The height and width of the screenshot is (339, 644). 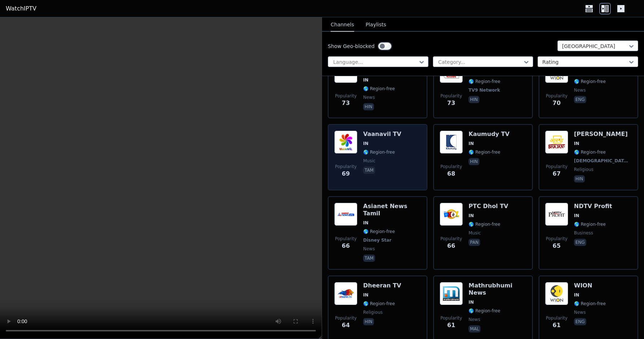 What do you see at coordinates (497, 289) in the screenshot?
I see `h6: Mathrubhumi News` at bounding box center [497, 289].